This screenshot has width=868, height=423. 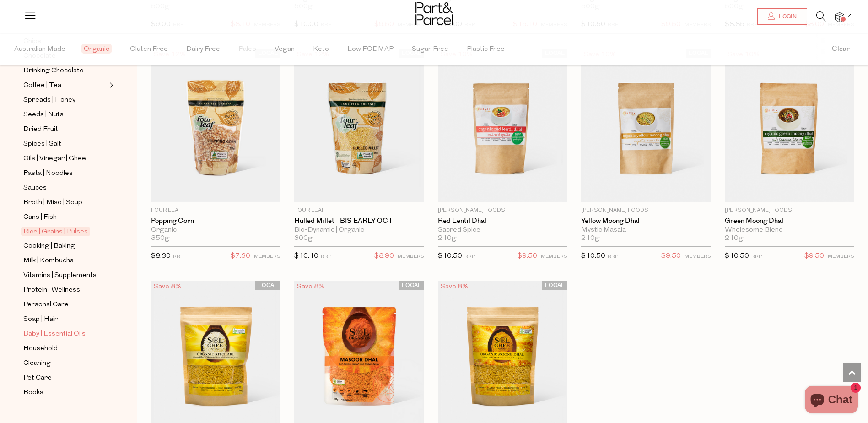 I want to click on a: Yellow Moong Dhal, so click(x=645, y=221).